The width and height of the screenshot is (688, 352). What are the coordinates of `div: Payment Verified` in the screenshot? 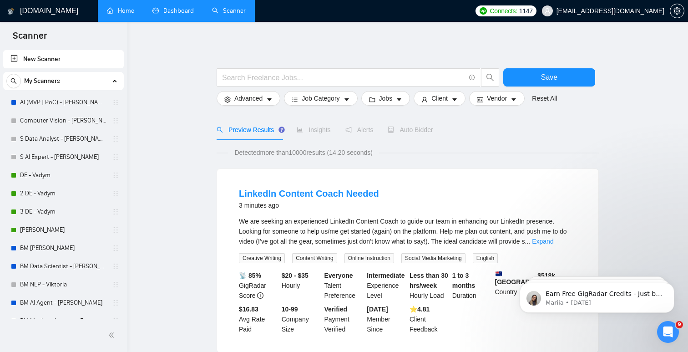 It's located at (344, 319).